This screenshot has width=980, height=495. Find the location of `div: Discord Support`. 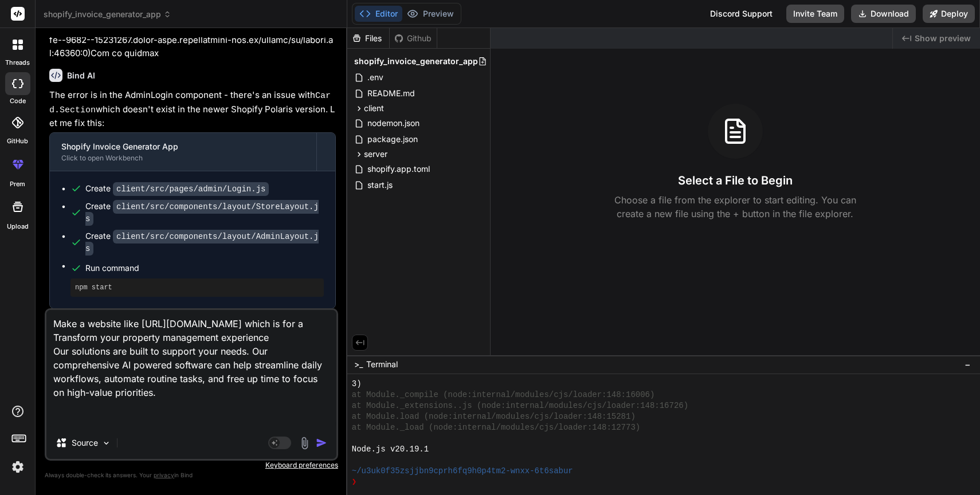

div: Discord Support is located at coordinates (741, 14).